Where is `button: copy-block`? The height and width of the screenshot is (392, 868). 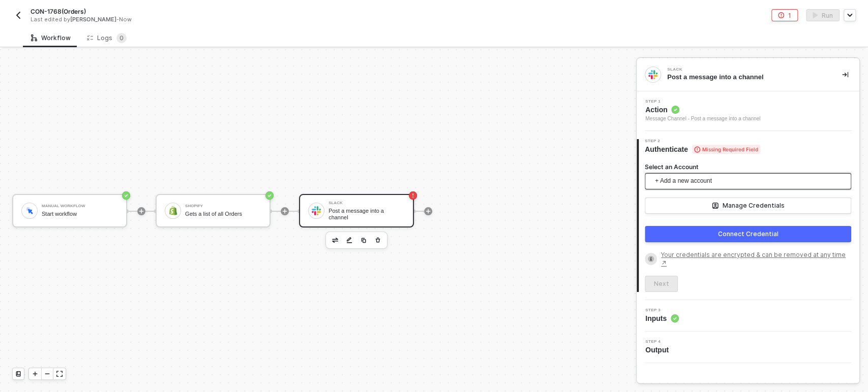
button: copy-block is located at coordinates (364, 241).